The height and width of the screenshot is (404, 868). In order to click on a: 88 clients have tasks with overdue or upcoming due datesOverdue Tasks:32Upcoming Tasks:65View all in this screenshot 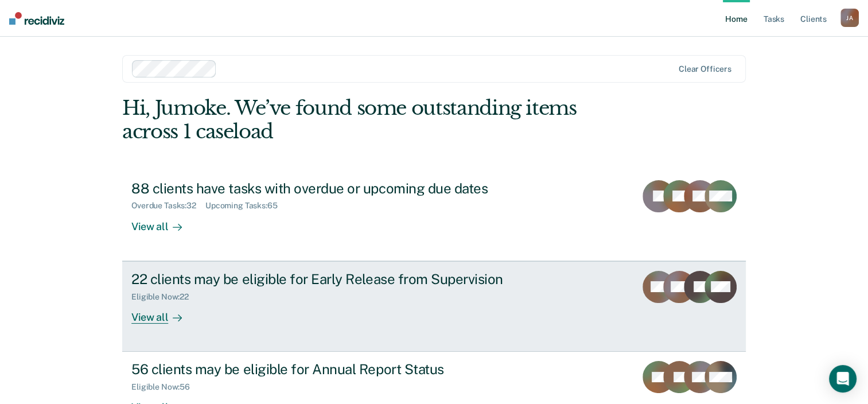, I will do `click(434, 216)`.